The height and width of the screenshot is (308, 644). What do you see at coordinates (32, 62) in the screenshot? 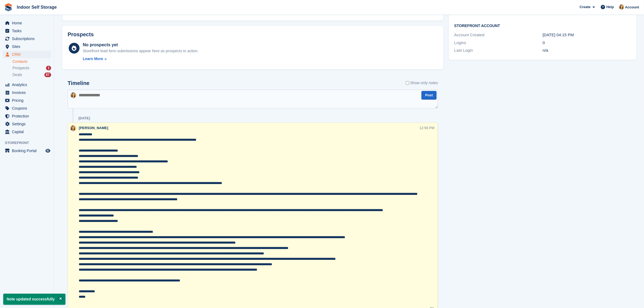
I see `a: Contacts` at bounding box center [32, 62].